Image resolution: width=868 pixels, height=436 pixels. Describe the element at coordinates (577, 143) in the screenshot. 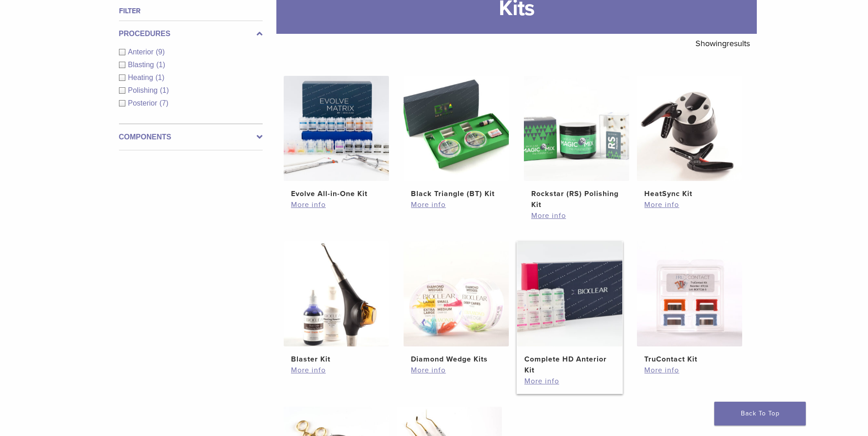

I see `a: Rockstar (RS) Polishing KitRockstar (RS) Polishing Kit` at that location.